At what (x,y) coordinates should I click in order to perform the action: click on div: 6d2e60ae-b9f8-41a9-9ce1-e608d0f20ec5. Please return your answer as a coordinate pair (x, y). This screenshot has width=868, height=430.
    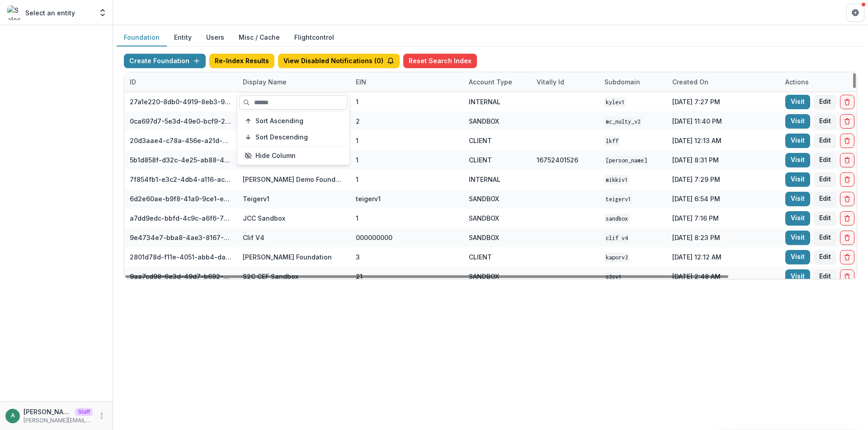
    Looking at the image, I should click on (181, 198).